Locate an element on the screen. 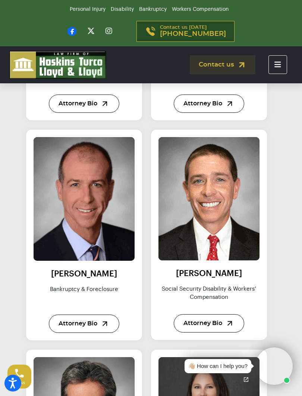 This screenshot has height=396, width=302. a: Colin Lloyd is located at coordinates (84, 199).